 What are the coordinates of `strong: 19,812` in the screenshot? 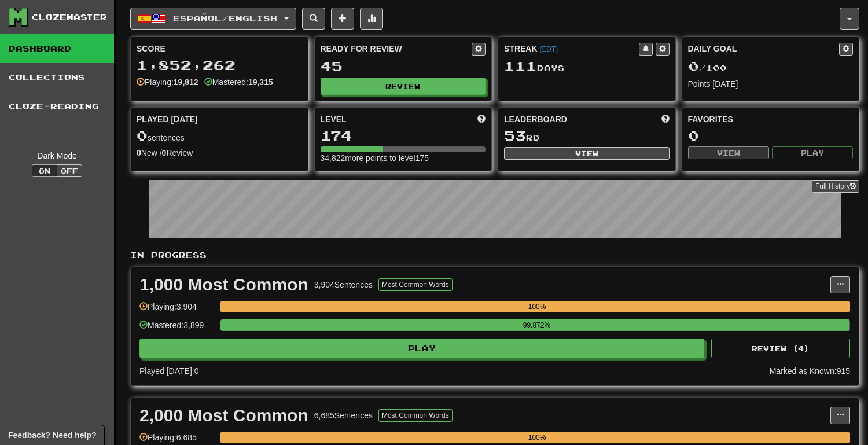 It's located at (185, 82).